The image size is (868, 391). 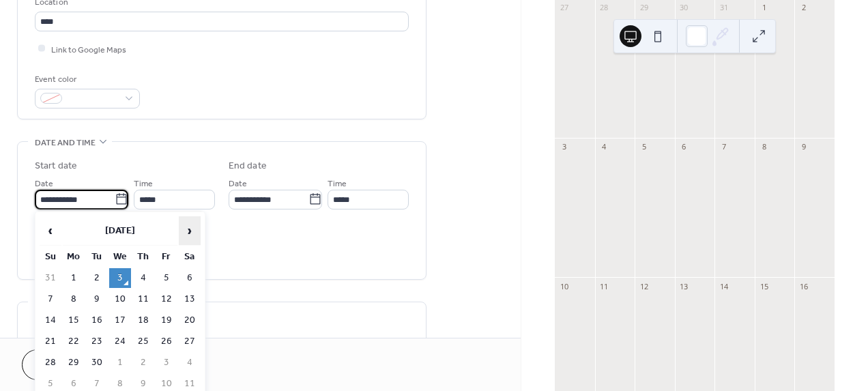 I want to click on td: 12, so click(x=167, y=298).